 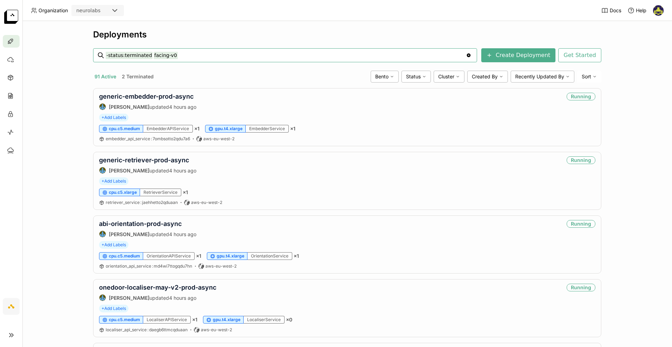 I want to click on div: Created By, so click(x=487, y=77).